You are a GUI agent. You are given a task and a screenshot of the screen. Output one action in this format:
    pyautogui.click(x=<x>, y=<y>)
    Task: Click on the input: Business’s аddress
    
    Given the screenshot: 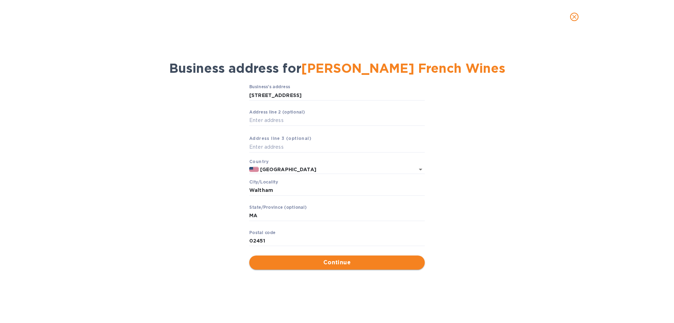 What is the action you would take?
    pyautogui.click(x=337, y=95)
    